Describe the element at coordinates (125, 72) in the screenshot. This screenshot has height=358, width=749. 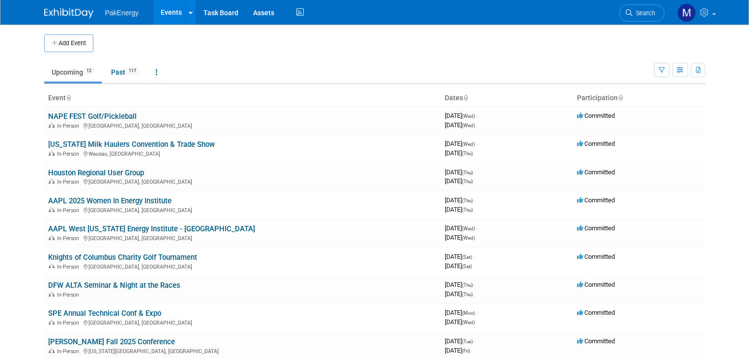
I see `a: Past117` at that location.